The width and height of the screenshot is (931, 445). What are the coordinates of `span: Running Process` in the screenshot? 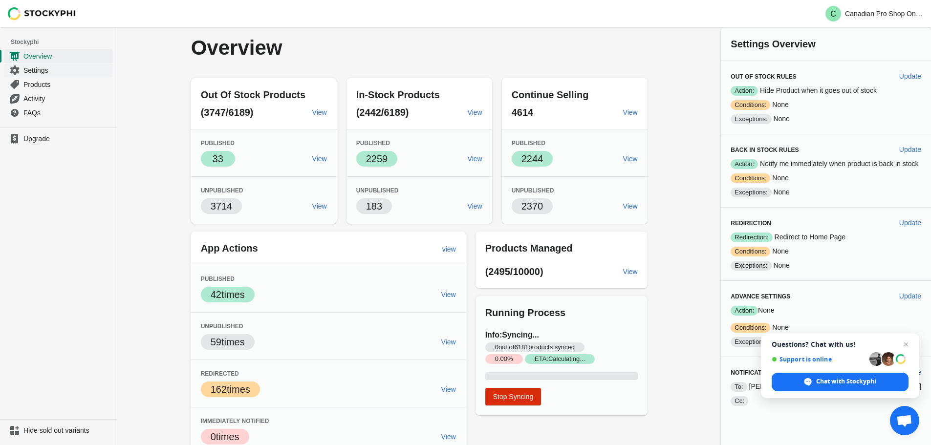 It's located at (526, 313).